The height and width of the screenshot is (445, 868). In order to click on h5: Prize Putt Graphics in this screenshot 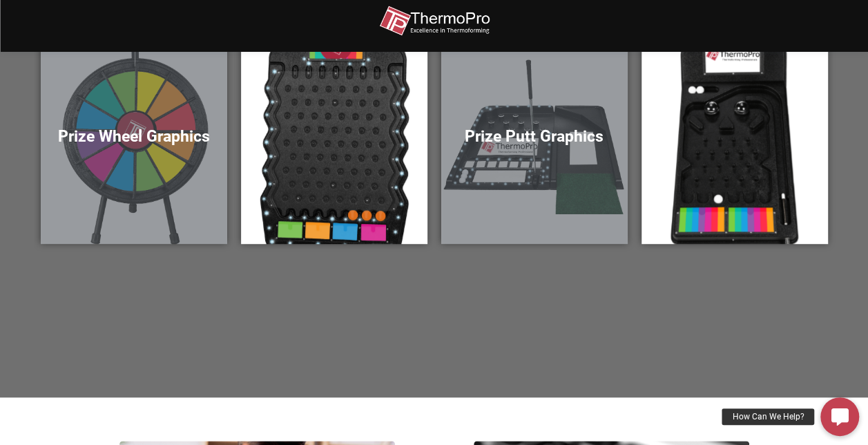, I will do `click(535, 137)`.